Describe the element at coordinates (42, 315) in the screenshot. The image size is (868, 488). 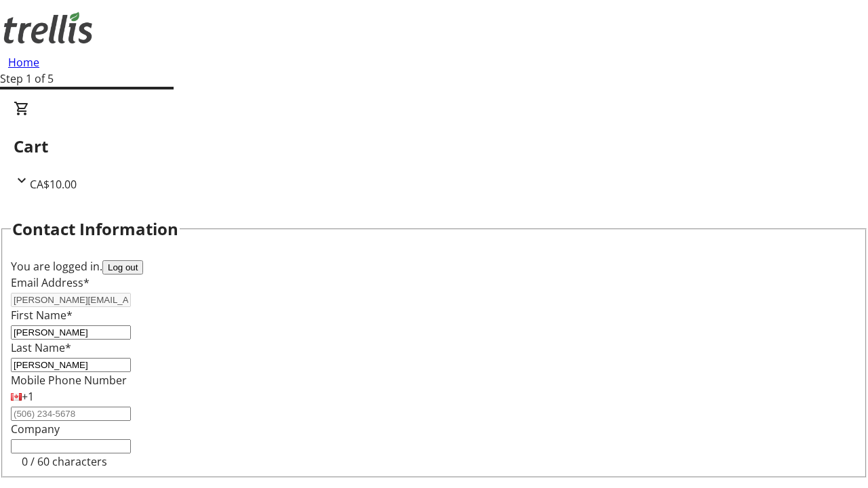
I see `label: First Name*` at that location.